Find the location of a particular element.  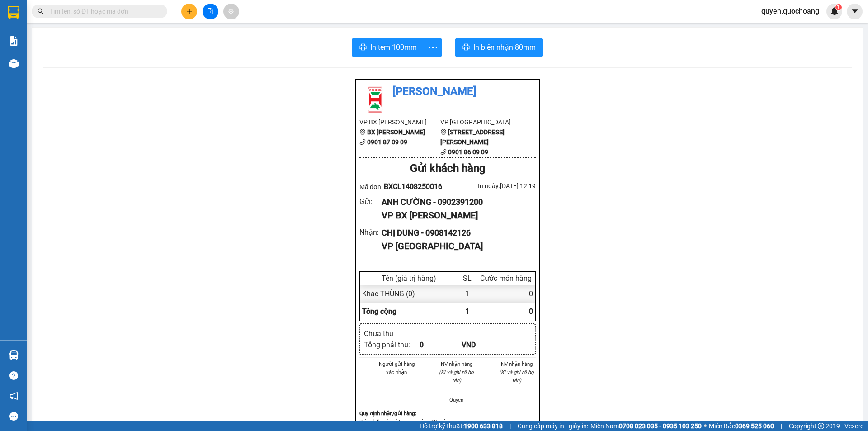

strong: 0369 525 060 is located at coordinates (754, 425).